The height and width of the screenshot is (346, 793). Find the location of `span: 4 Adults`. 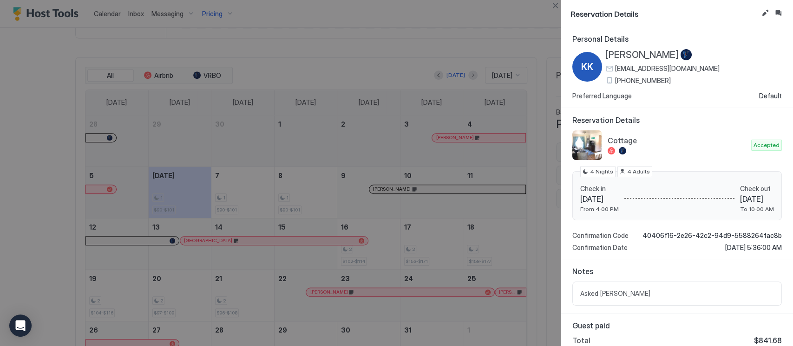

span: 4 Adults is located at coordinates (638, 172).